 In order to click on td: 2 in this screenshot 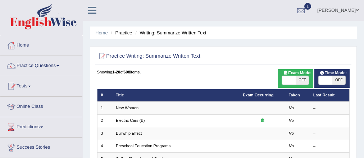, I will do `click(105, 121)`.